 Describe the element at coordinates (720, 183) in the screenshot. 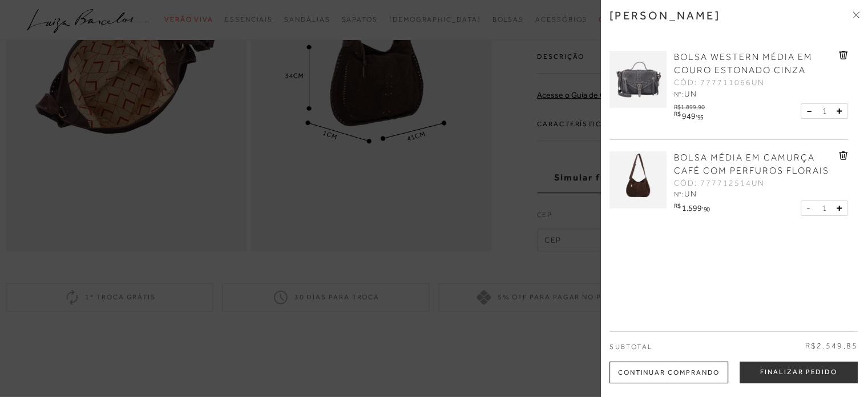

I see `span: CÓD: 777712514UN` at that location.